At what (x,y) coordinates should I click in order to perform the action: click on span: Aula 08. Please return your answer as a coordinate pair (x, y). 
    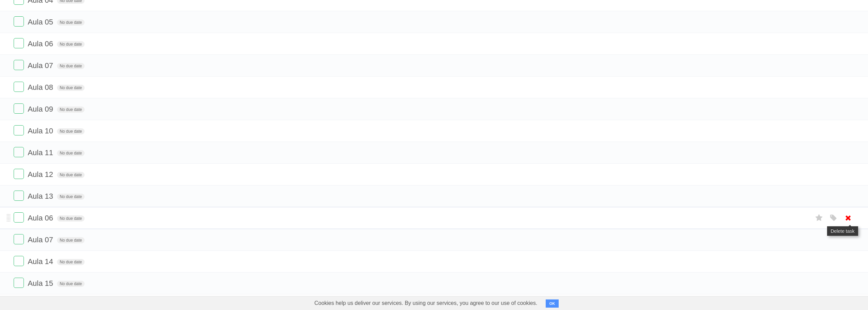
    Looking at the image, I should click on (41, 87).